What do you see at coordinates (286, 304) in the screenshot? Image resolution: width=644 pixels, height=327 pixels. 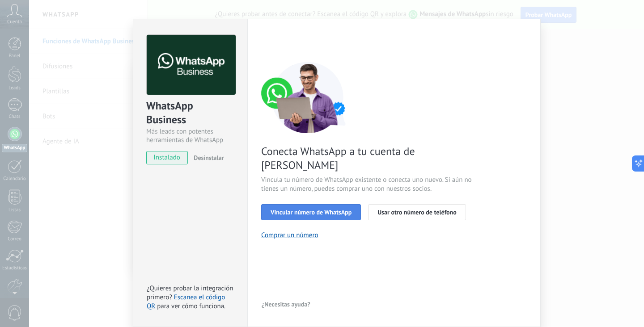 I see `button: ¿Necesitas ayuda?` at bounding box center [286, 304].